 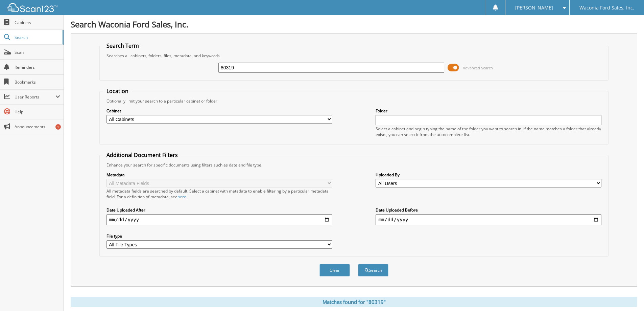 What do you see at coordinates (37, 67) in the screenshot?
I see `span: Reminders` at bounding box center [37, 67].